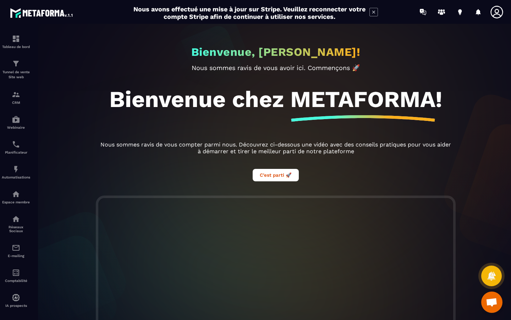  What do you see at coordinates (16, 102) in the screenshot?
I see `p: CRM` at bounding box center [16, 102].